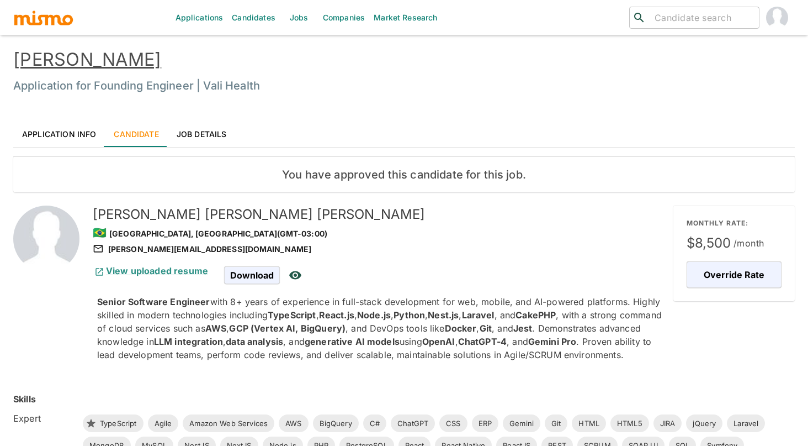  I want to click on strong: LLM integration, so click(188, 341).